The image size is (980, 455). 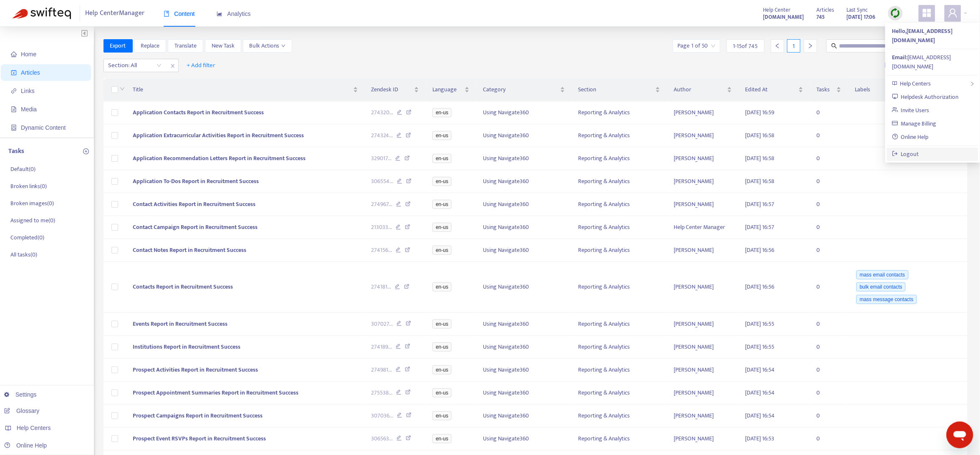 I want to click on button: Bulk Actionsdown, so click(x=268, y=46).